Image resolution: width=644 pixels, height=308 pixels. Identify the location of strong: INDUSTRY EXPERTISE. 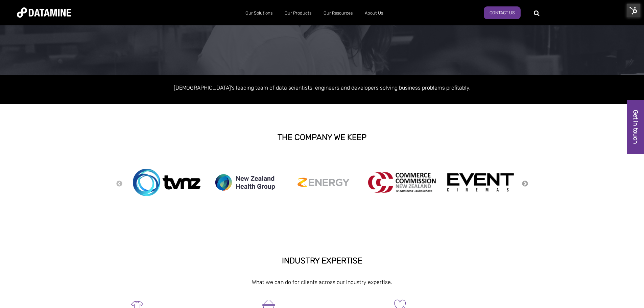
(322, 261).